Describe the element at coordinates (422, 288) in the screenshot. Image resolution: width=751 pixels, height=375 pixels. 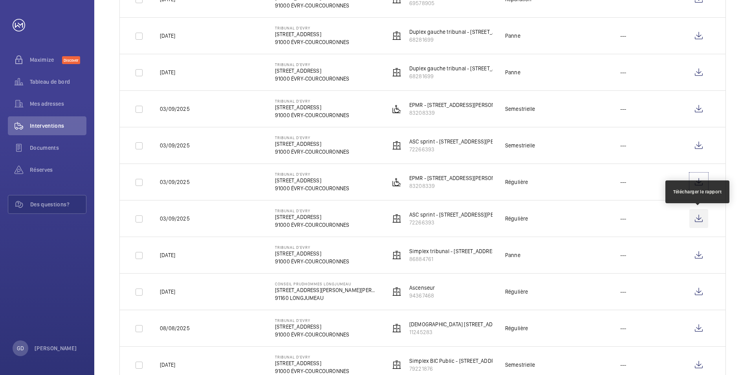
I see `p: Ascenseur` at that location.